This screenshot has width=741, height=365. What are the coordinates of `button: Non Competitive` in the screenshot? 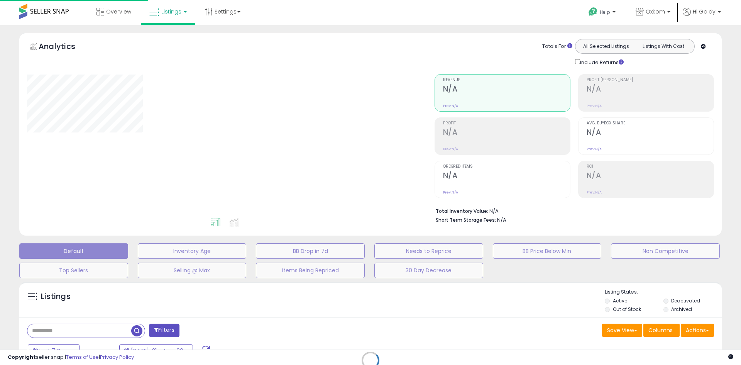 It's located at (666, 251).